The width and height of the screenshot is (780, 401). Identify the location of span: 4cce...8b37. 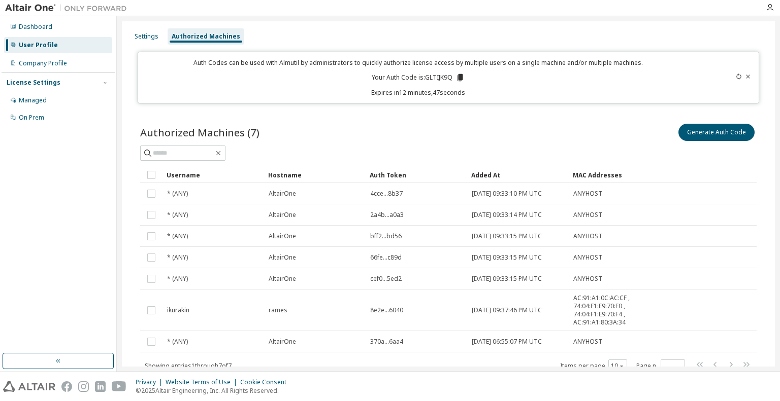
(386, 194).